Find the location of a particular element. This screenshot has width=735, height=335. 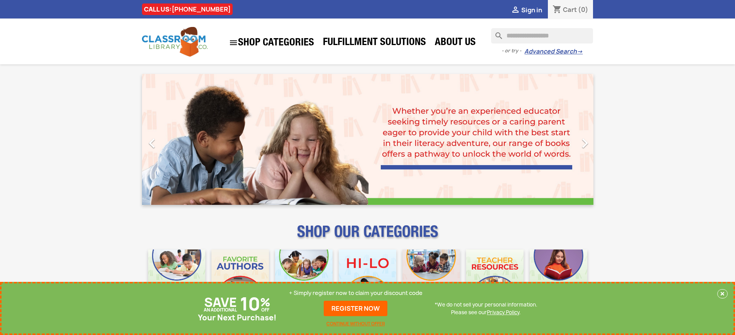

a: Fulfillment Solutions is located at coordinates (374, 43).